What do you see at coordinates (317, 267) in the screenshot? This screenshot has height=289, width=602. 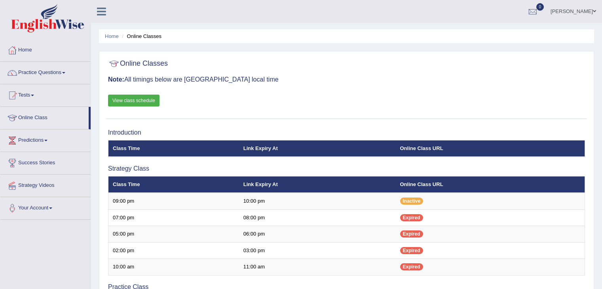 I see `td: 11:00 am` at bounding box center [317, 267].